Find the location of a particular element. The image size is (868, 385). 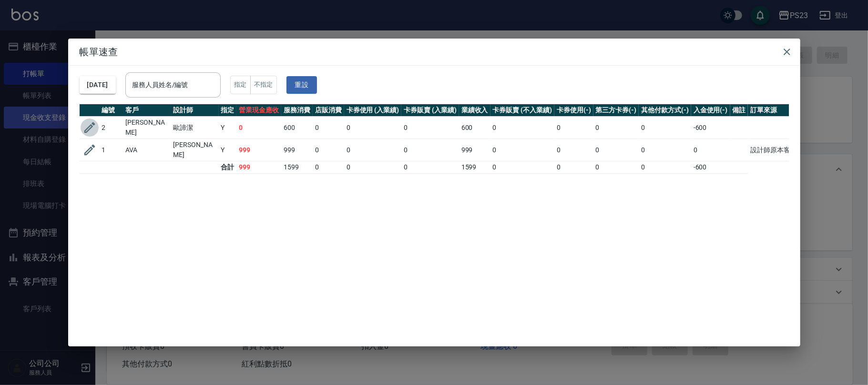

th: 卡券販賣 (不入業績) is located at coordinates (522, 110).